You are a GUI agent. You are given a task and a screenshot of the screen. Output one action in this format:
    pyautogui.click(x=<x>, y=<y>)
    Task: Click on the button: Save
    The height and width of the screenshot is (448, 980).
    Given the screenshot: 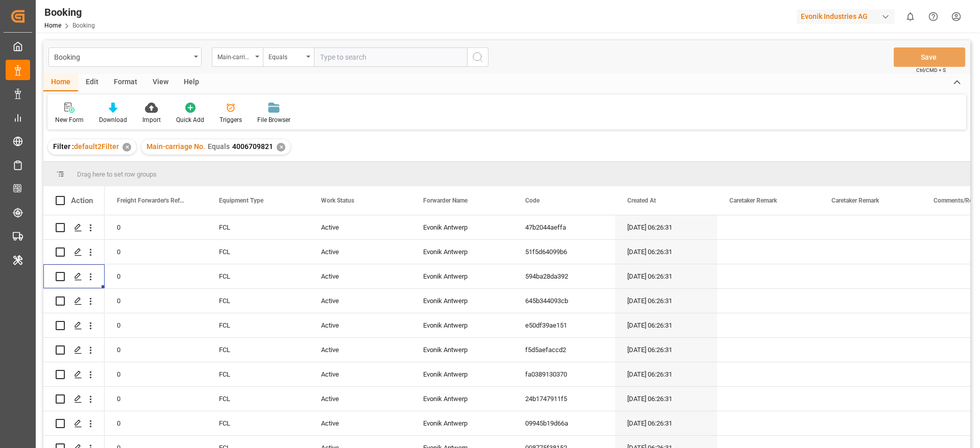 What is the action you would take?
    pyautogui.click(x=930, y=57)
    